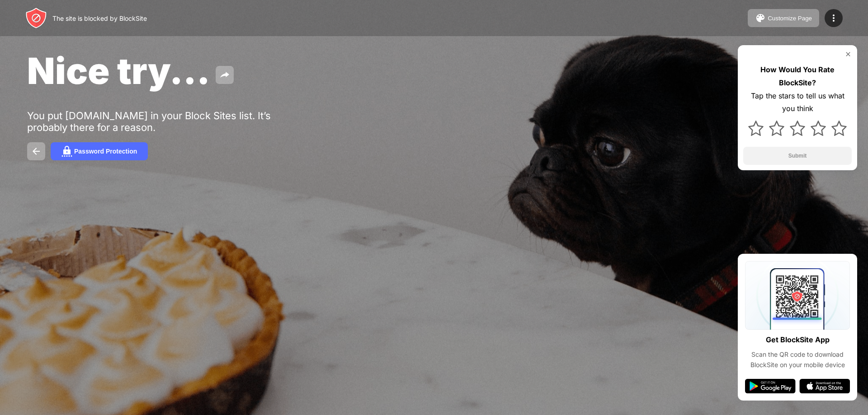  I want to click on img: back.svg, so click(36, 152).